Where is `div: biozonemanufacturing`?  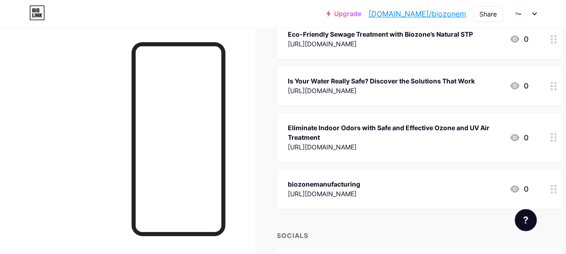
div: biozonemanufacturing is located at coordinates (324, 184).